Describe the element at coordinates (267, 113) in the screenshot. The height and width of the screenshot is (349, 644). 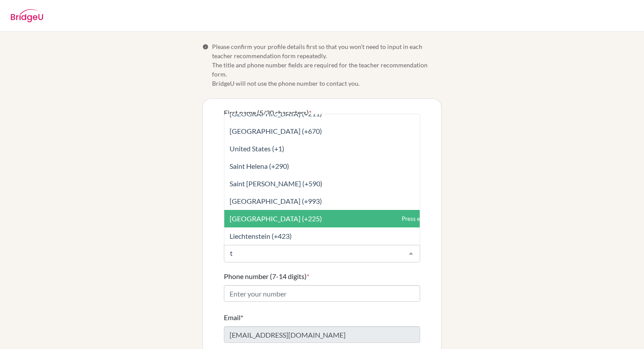
I see `label: First name (5/30 characters)` at that location.